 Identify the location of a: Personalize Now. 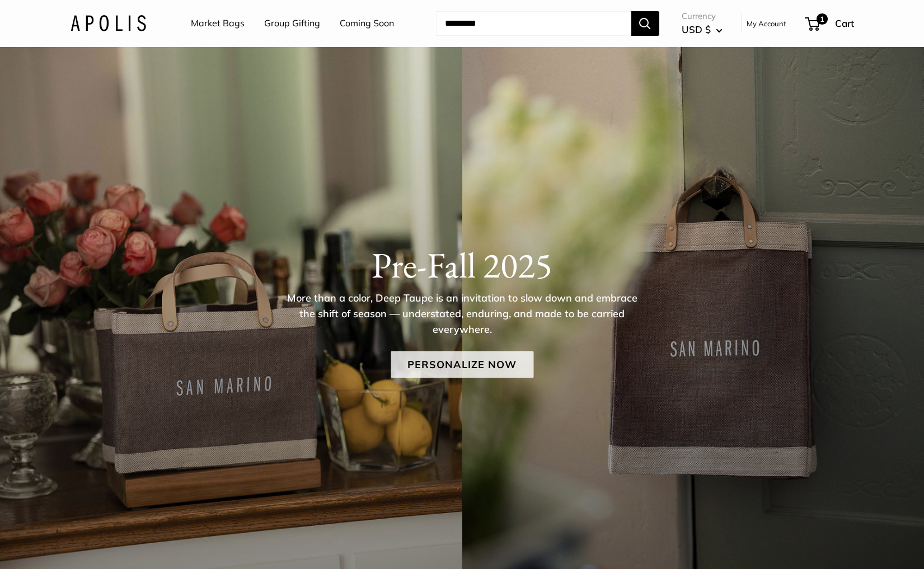
(462, 365).